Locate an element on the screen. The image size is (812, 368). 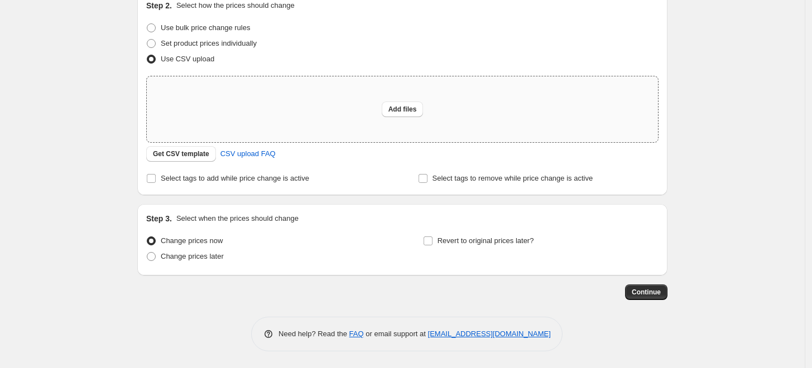
button: Continue is located at coordinates (646, 293).